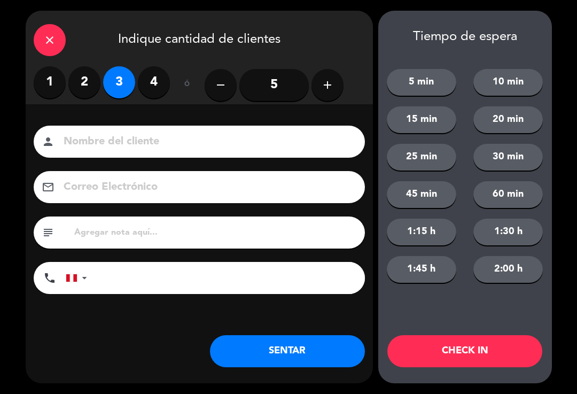 The width and height of the screenshot is (577, 394). What do you see at coordinates (207, 142) in the screenshot?
I see `input: Nombre del cliente` at bounding box center [207, 142].